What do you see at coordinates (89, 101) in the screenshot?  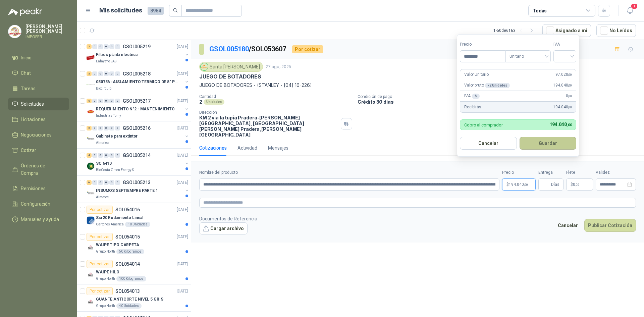 I see `div: 8` at bounding box center [89, 101].